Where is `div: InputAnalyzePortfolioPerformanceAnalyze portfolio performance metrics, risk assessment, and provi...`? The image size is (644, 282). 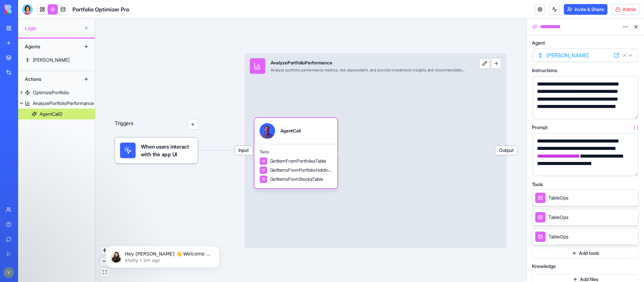
div: InputAnalyzePortfolioPerformanceAnalyze portfolio performance metrics, risk assessment, and provi... is located at coordinates (375, 151).